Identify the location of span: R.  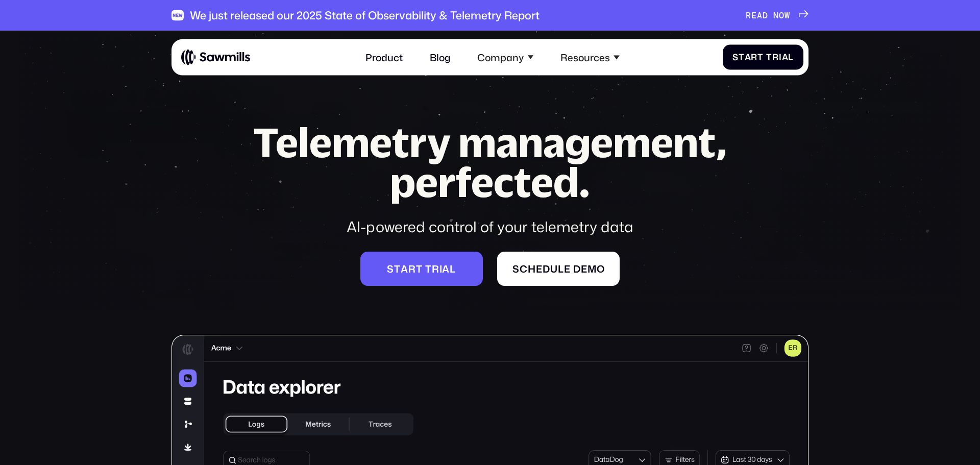
(749, 15).